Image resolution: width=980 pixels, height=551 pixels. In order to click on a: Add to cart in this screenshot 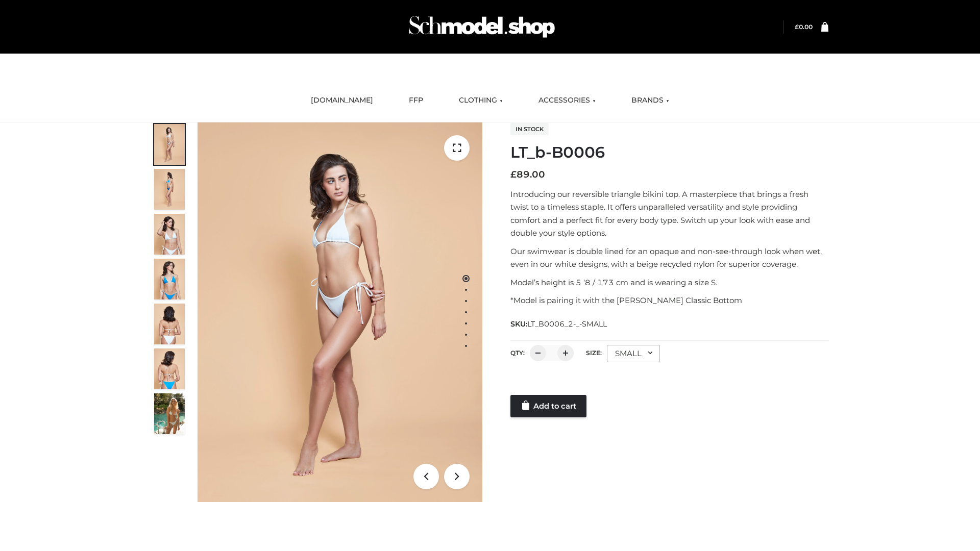, I will do `click(548, 406)`.